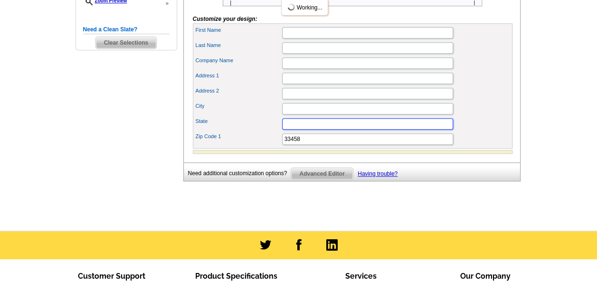  Describe the element at coordinates (322, 174) in the screenshot. I see `a: Advanced Editor` at that location.